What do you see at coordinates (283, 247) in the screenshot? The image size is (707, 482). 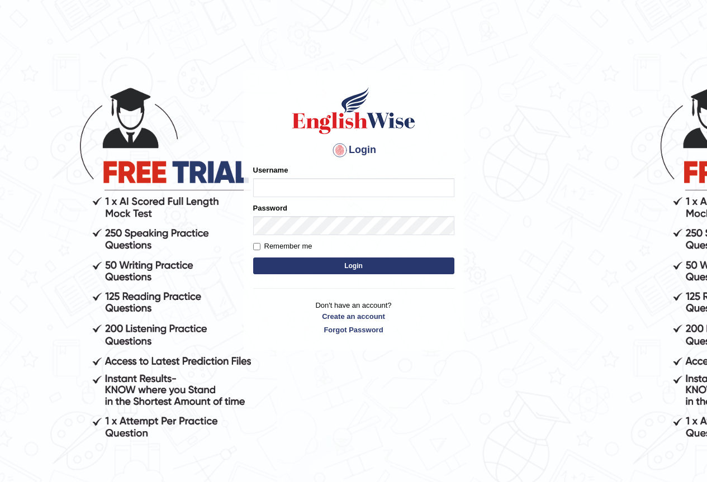 I see `label: Remember me` at bounding box center [283, 247].